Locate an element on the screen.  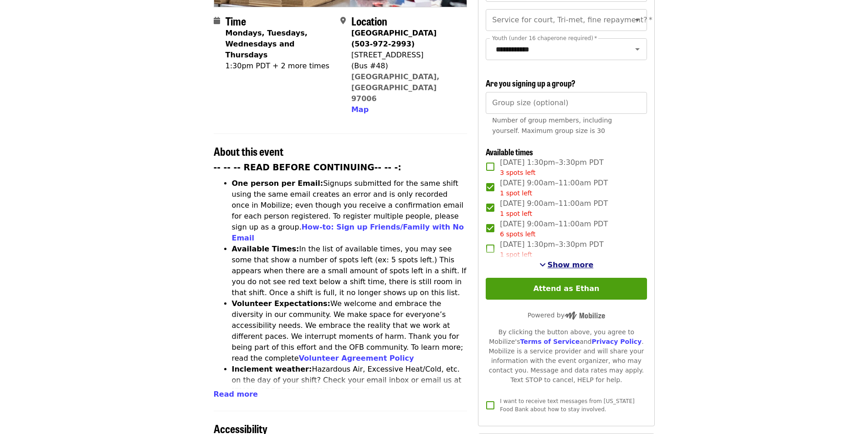
span: Location is located at coordinates (369, 20).